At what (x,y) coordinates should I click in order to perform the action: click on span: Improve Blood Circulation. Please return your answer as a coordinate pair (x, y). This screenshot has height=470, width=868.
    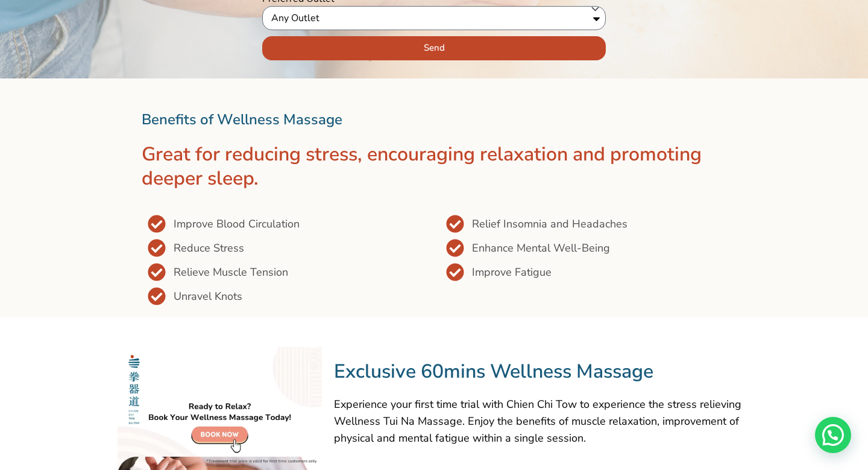
    Looking at the image, I should click on (235, 224).